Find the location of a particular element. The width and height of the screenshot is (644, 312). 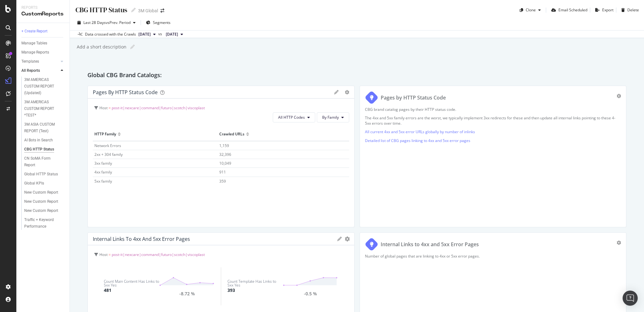

a: 3M ASIA CUSTOM REPORT (Test) is located at coordinates (45, 128).